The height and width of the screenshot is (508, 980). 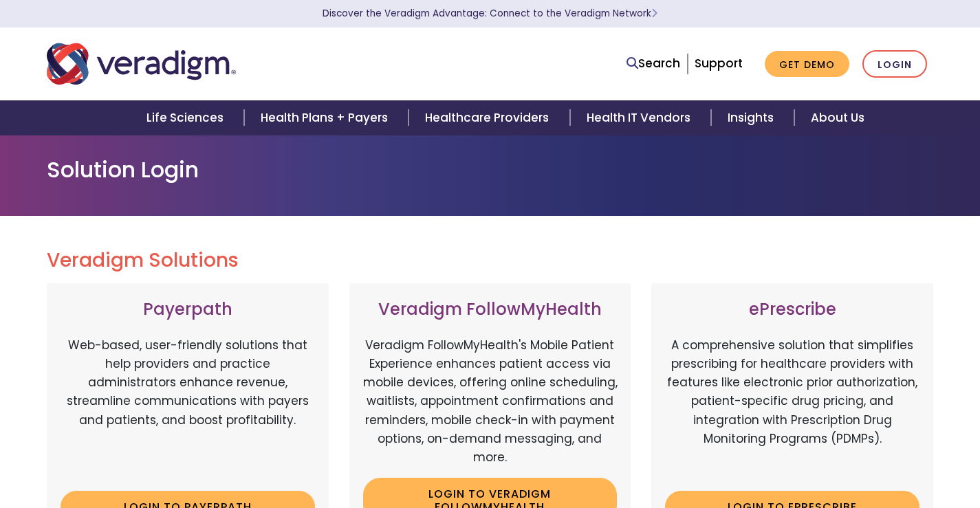 I want to click on a: Life Sciences, so click(x=187, y=118).